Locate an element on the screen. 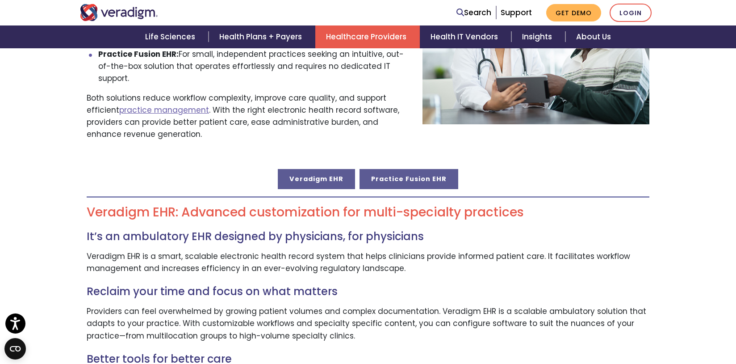  a: Support is located at coordinates (516, 13).